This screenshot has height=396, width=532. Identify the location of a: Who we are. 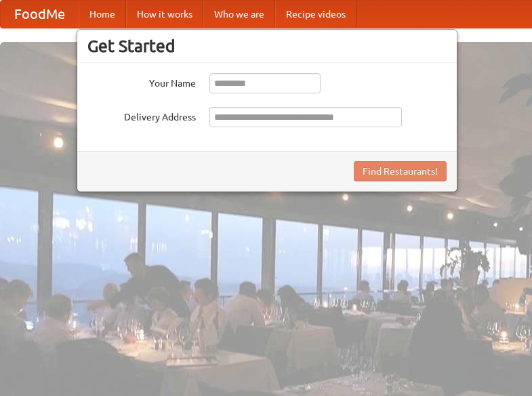
(239, 14).